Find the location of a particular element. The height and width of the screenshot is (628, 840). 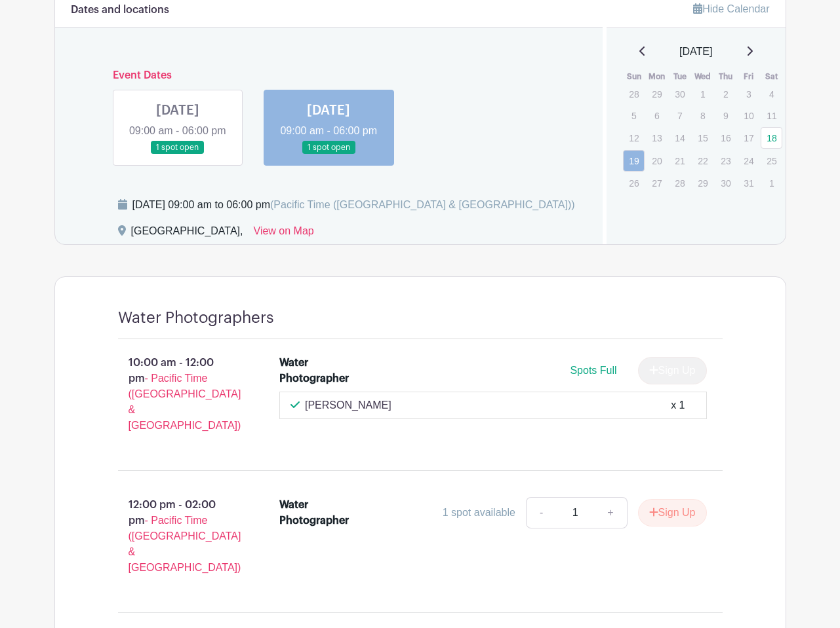

h6: Event Dates is located at coordinates (329, 76).